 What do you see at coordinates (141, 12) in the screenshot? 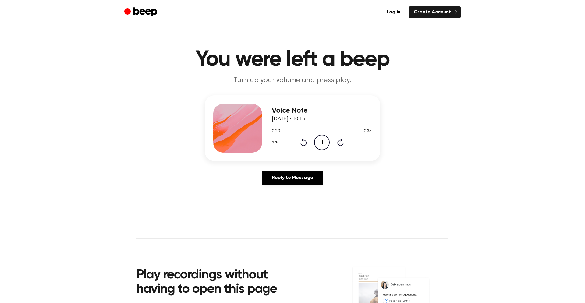
I see `a: Beep` at bounding box center [141, 12].